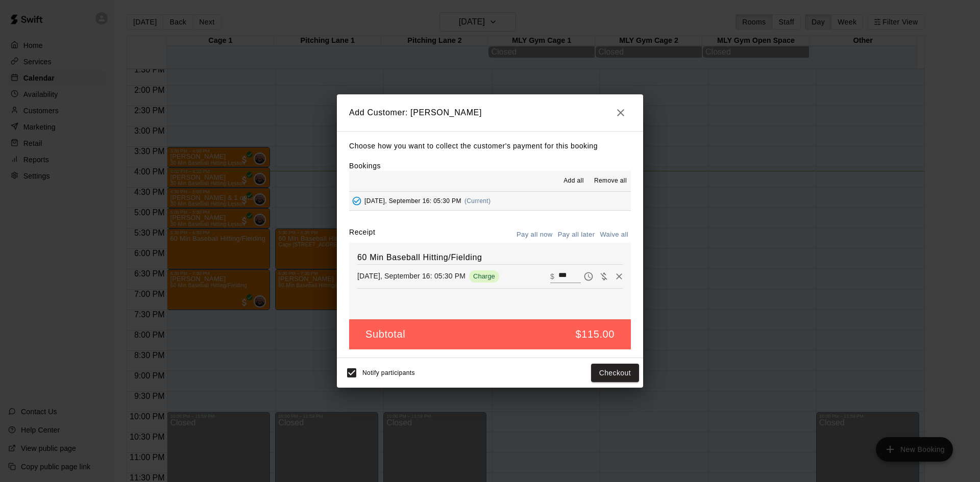  I want to click on span: Add all, so click(573, 181).